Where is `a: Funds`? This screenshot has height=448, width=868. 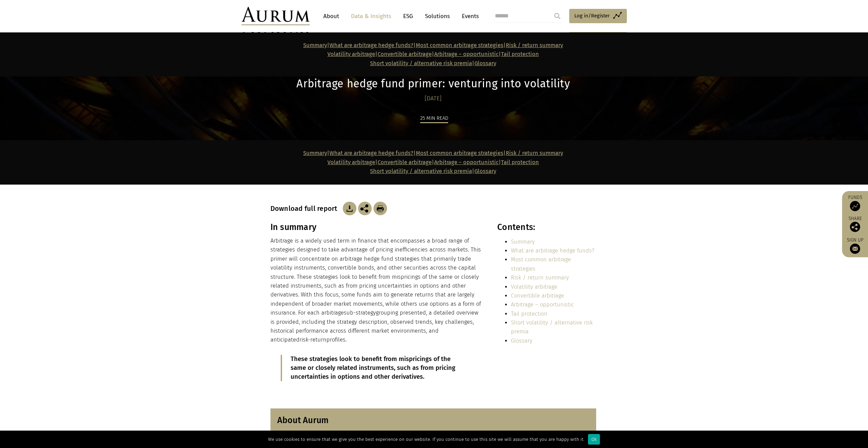
a: Funds is located at coordinates (855, 203).